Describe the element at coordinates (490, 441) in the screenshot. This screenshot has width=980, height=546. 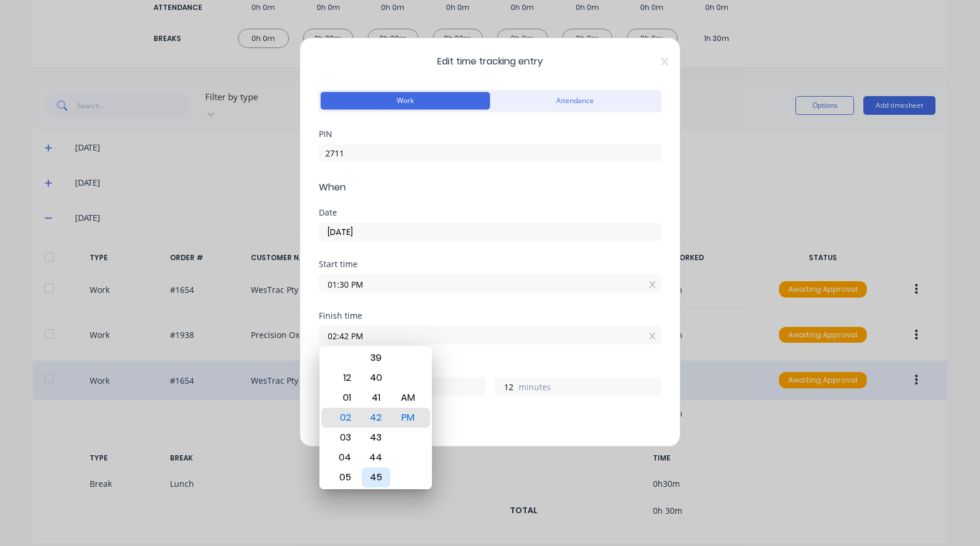
I see `div: Add breaks` at that location.